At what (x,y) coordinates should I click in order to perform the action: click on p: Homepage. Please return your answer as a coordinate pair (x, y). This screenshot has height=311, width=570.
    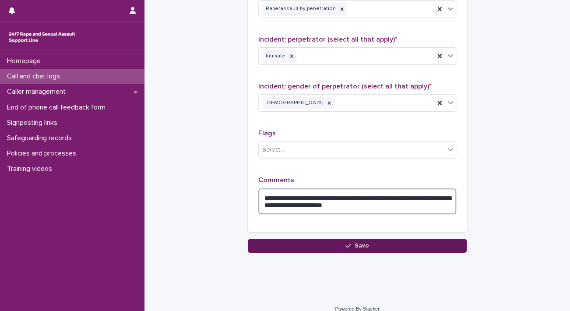
    Looking at the image, I should click on (25, 61).